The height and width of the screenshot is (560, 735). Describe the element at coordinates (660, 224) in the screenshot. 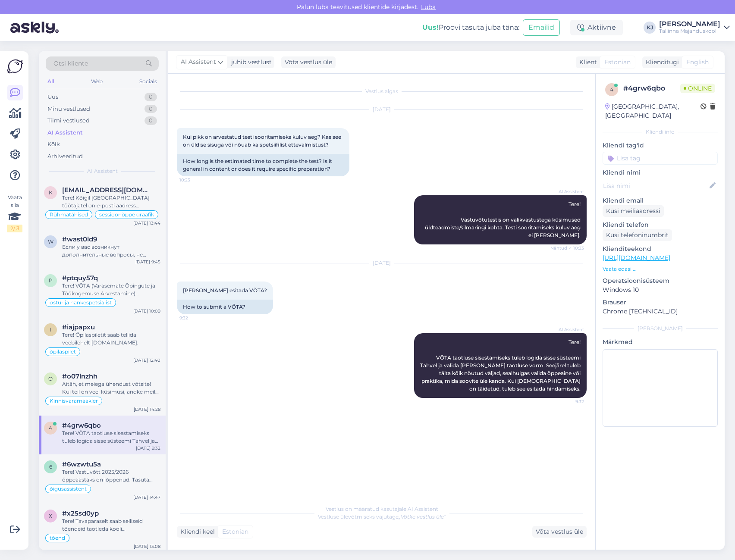

I see `p: Kliendi telefon` at that location.